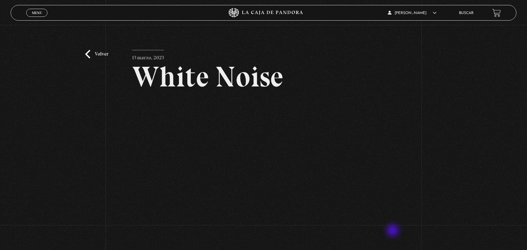  What do you see at coordinates (37, 18) in the screenshot?
I see `span: Cerrar` at bounding box center [37, 18].